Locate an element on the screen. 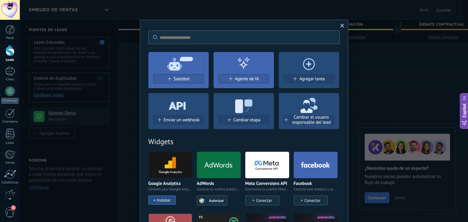 The image size is (468, 222). span: Conecte este módulo y use la publicidad en Facebook is located at coordinates (316, 190).